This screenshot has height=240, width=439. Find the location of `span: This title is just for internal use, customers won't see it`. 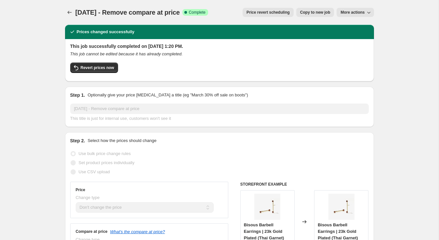

span: This title is just for internal use, customers won't see it is located at coordinates (121, 118).